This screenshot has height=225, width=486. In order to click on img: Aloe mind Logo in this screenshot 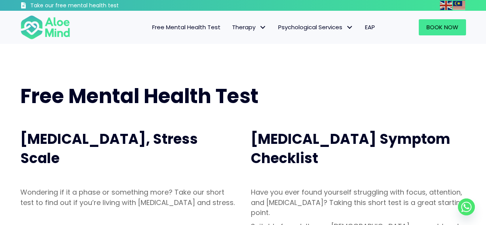, I will do `click(45, 27)`.